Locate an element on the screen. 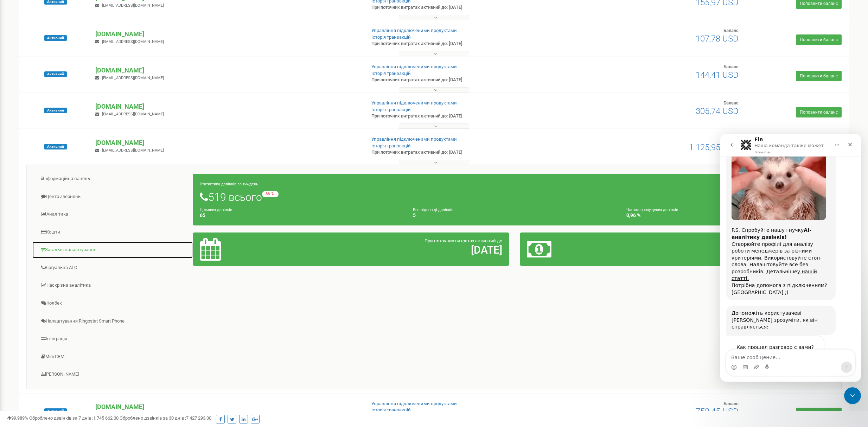 The image size is (868, 427). small: Частка пропущених дзвінків is located at coordinates (652, 210).